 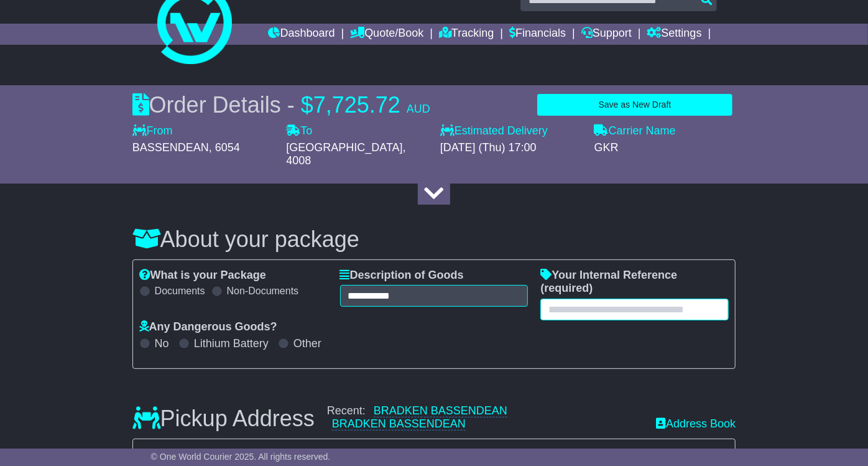 What do you see at coordinates (537, 35) in the screenshot?
I see `a: Financials` at bounding box center [537, 35].